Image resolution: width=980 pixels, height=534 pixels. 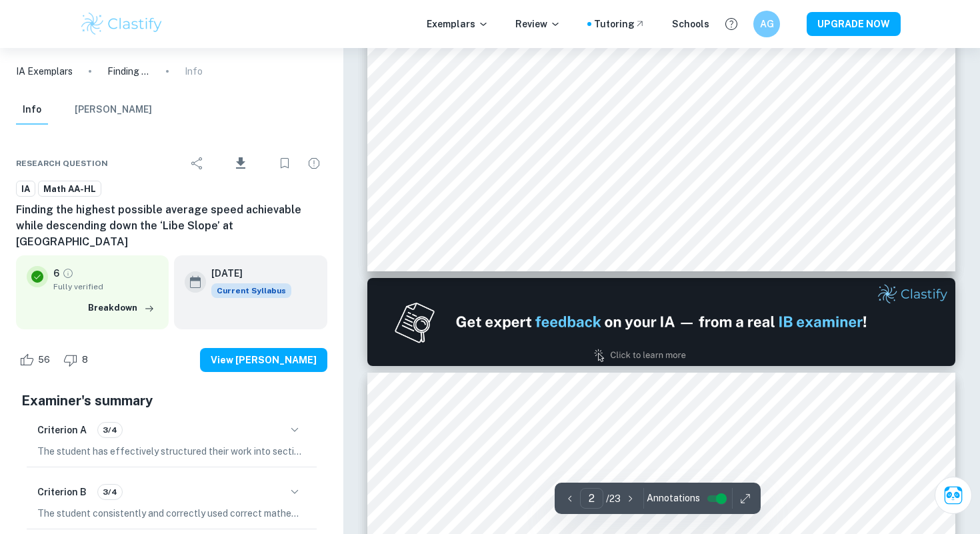 I want to click on span: Research question, so click(x=62, y=163).